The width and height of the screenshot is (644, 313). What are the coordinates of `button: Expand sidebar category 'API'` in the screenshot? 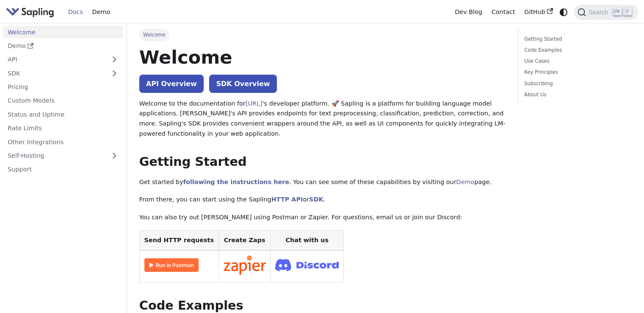 It's located at (114, 60).